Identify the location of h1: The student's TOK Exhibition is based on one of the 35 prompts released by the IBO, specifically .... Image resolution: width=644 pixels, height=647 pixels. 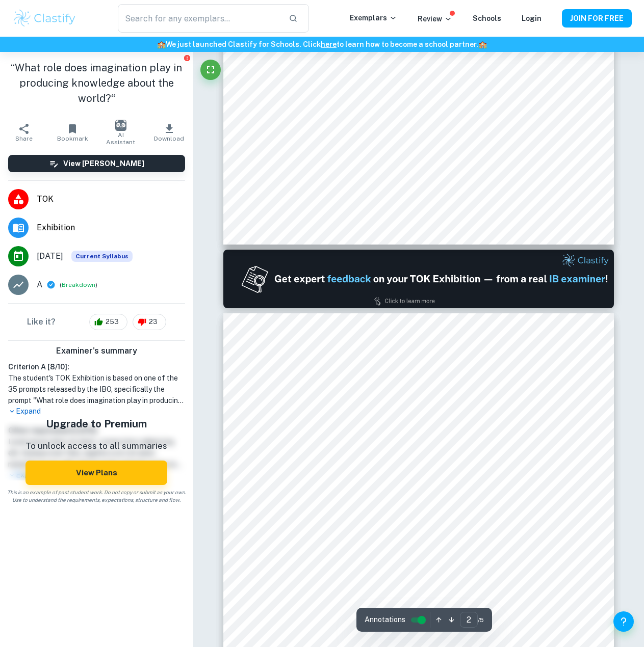
(96, 389).